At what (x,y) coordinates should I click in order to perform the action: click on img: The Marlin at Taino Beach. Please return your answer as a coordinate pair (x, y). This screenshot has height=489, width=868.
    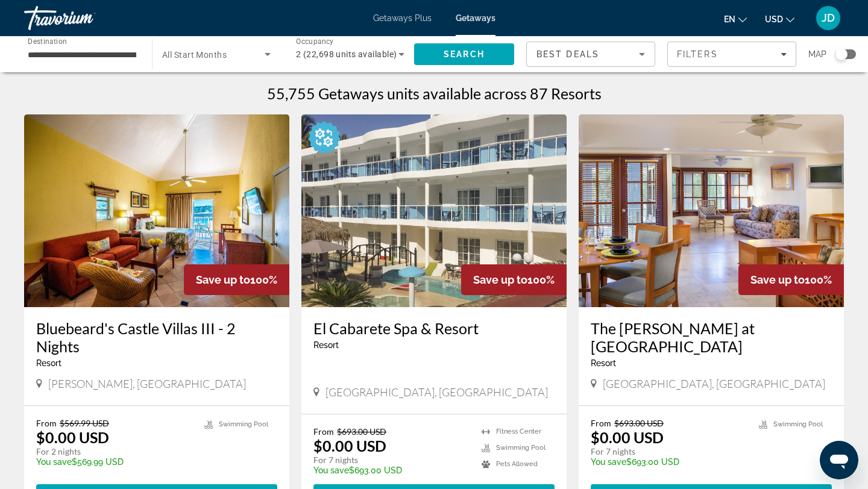
    Looking at the image, I should click on (711, 210).